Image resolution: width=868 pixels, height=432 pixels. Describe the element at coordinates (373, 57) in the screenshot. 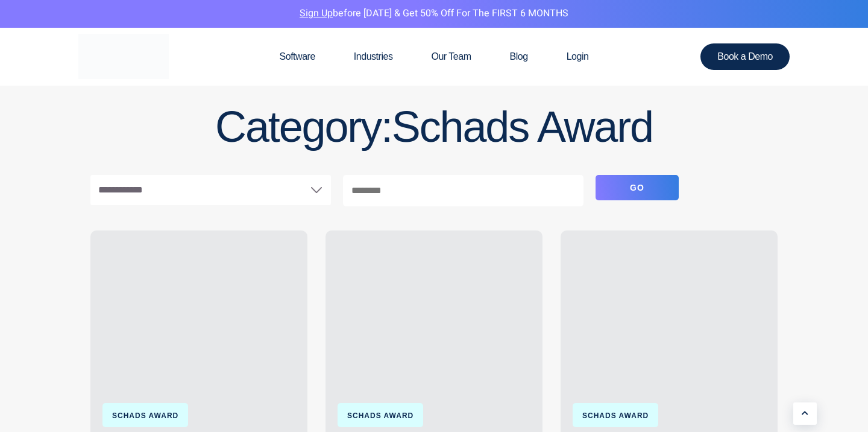

I see `a: Industries` at that location.